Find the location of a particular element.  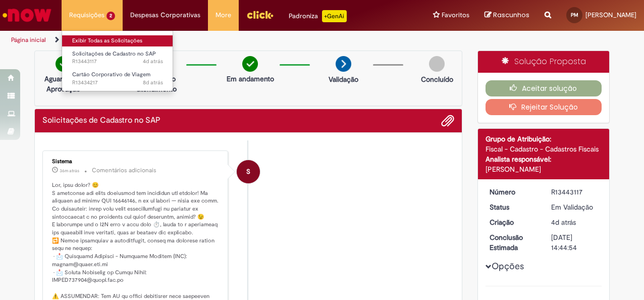

button: Adicionar anexos is located at coordinates (447, 121).